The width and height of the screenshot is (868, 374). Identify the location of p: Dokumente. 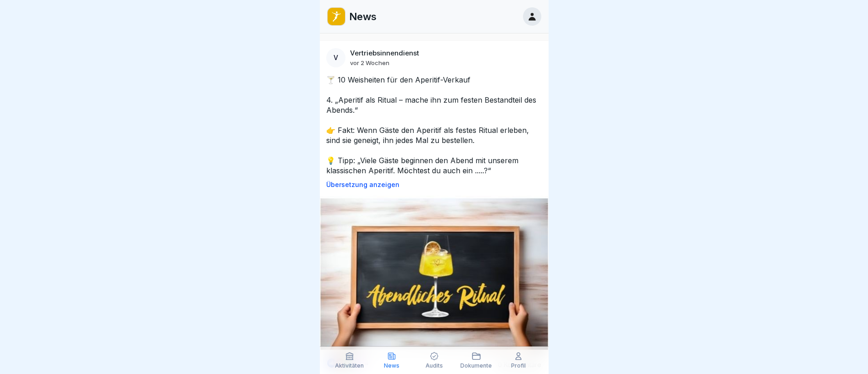
(476, 365).